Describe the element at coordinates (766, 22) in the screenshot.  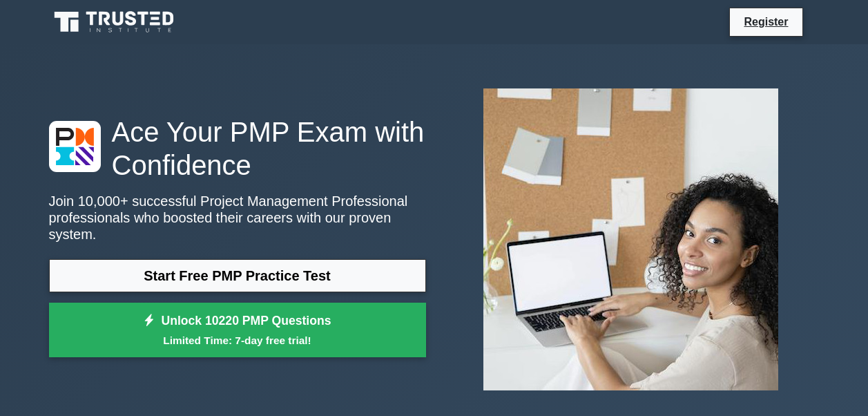
I see `a: Register` at that location.